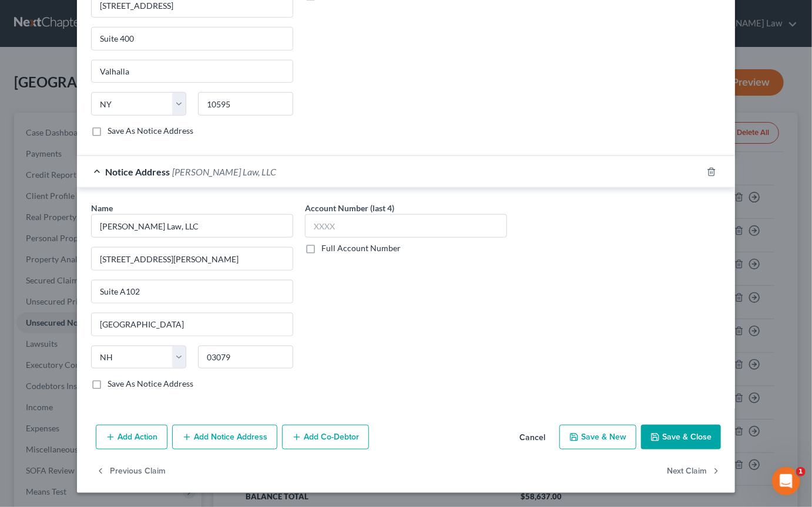 Image resolution: width=812 pixels, height=507 pixels. What do you see at coordinates (326, 438) in the screenshot?
I see `button: Add Co-Debtor` at bounding box center [326, 438].